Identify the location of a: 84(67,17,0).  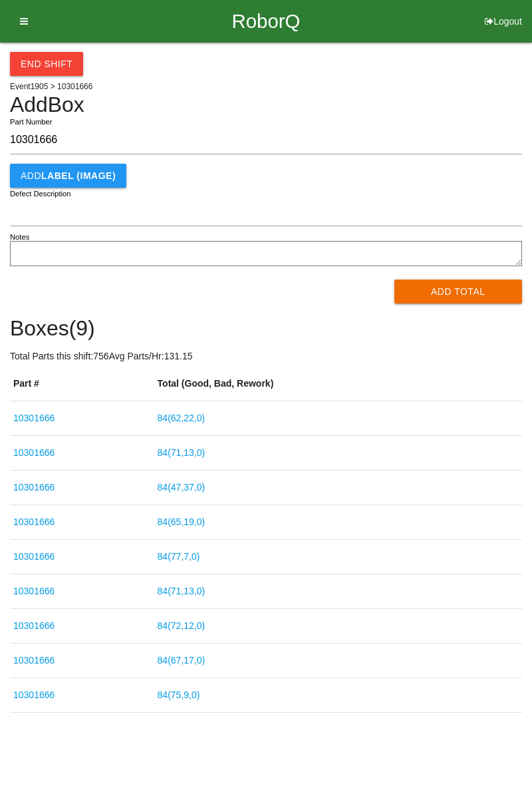
(182, 660).